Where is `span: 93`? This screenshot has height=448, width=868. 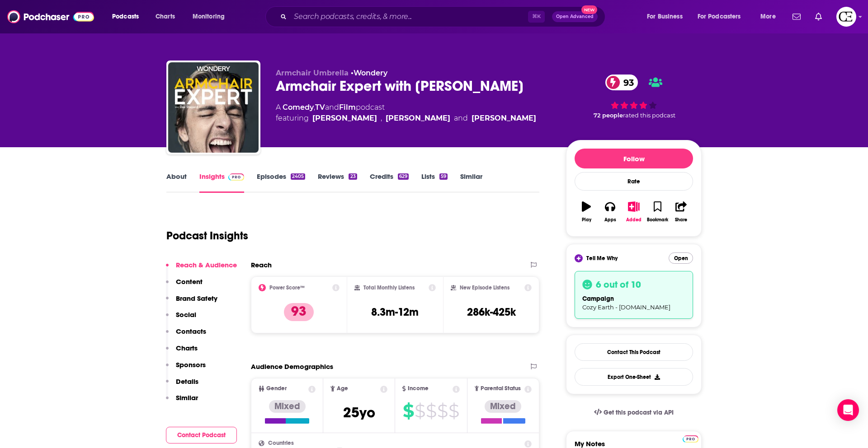
span: 93 is located at coordinates (626, 82).